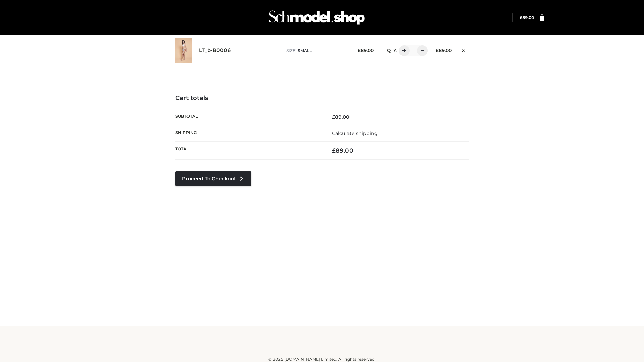  What do you see at coordinates (215, 50) in the screenshot?
I see `a: LT_b-B0006` at bounding box center [215, 50].